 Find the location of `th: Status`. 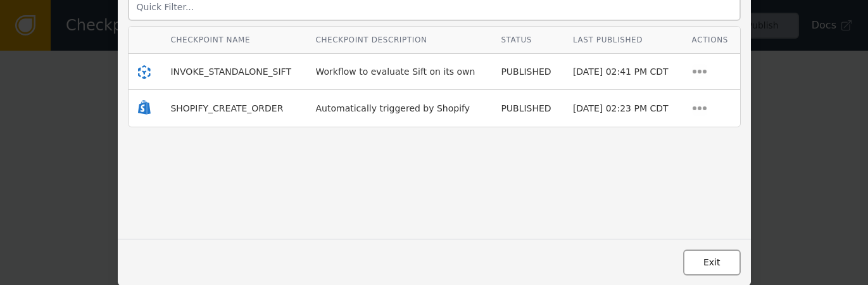

th: Status is located at coordinates (527, 40).